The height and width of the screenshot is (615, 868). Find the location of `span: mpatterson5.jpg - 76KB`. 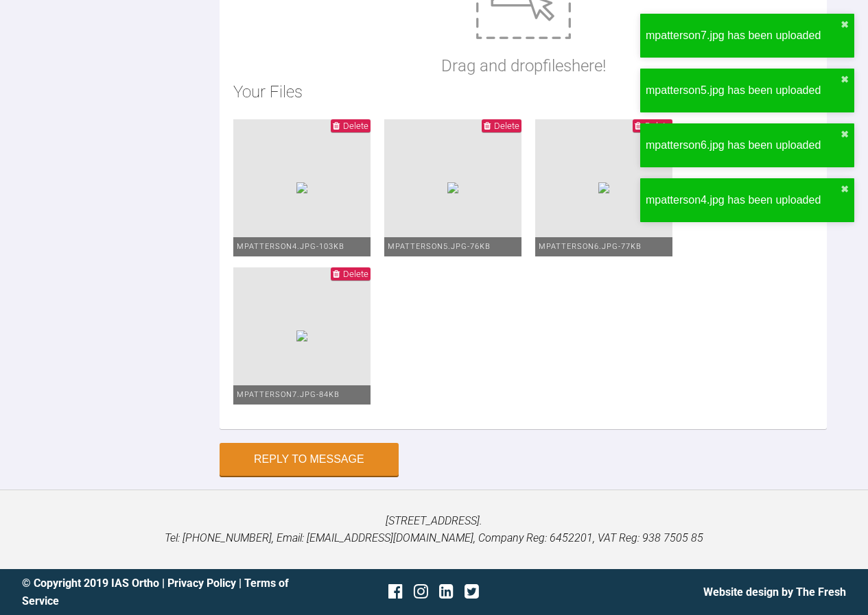

span: mpatterson5.jpg - 76KB is located at coordinates (439, 246).